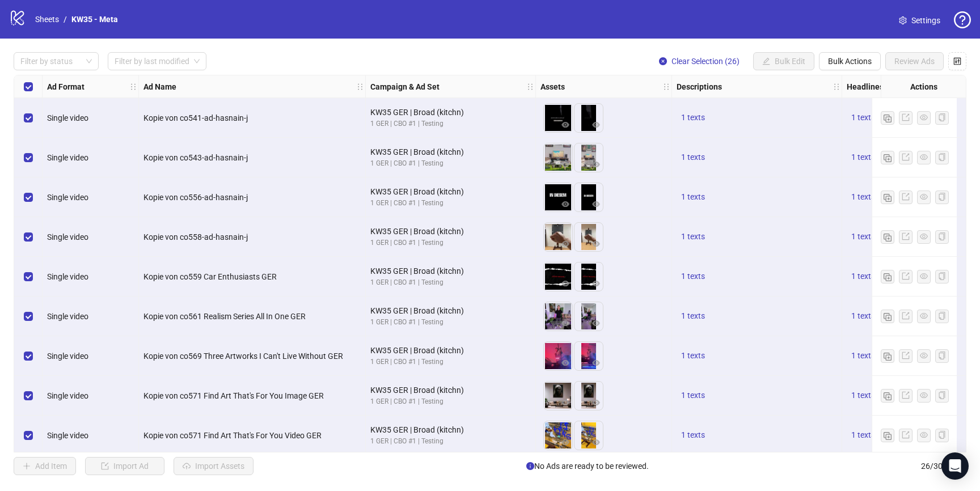 The width and height of the screenshot is (980, 491). Describe the element at coordinates (125, 466) in the screenshot. I see `button: Import Ad` at that location.